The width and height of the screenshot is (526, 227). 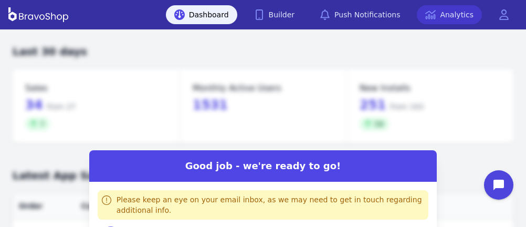 I want to click on div: Please keep an eye on your email inbox, as we may need to get in touch regarding additional info., so click(x=270, y=205).